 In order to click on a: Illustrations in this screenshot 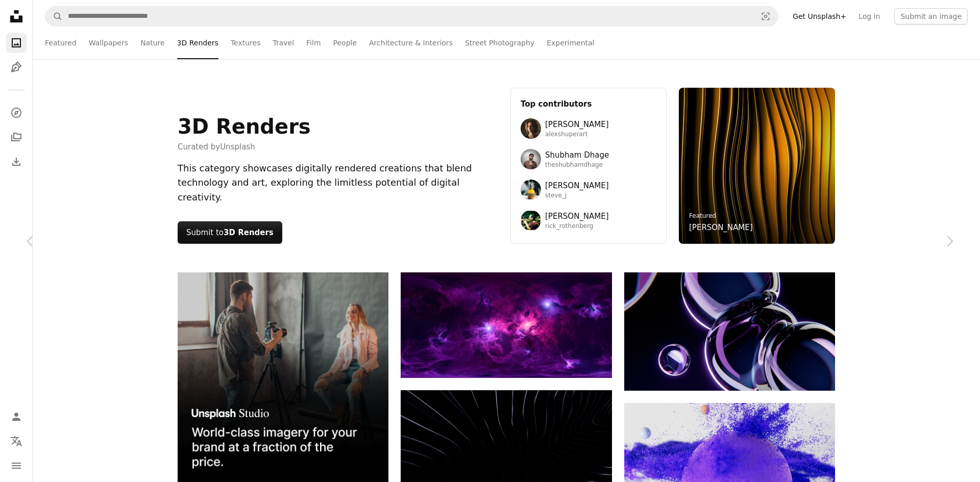, I will do `click(16, 67)`.